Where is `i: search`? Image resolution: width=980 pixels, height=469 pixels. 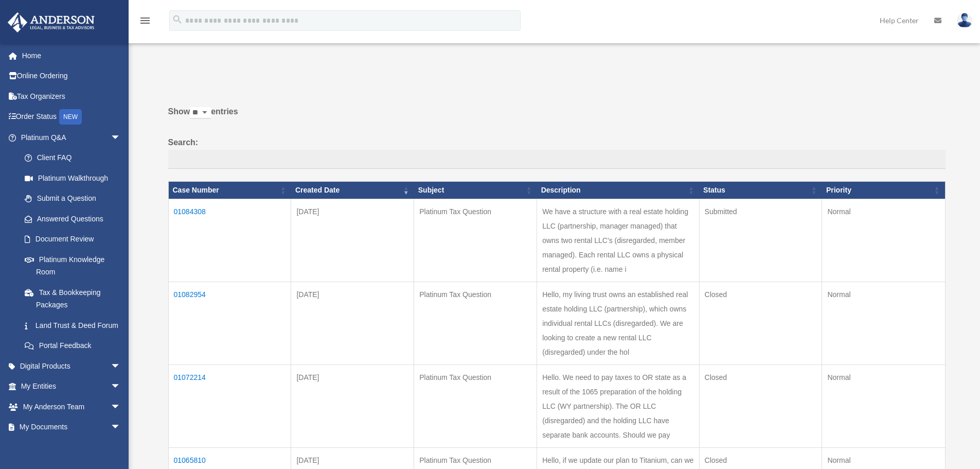 i: search is located at coordinates (177, 20).